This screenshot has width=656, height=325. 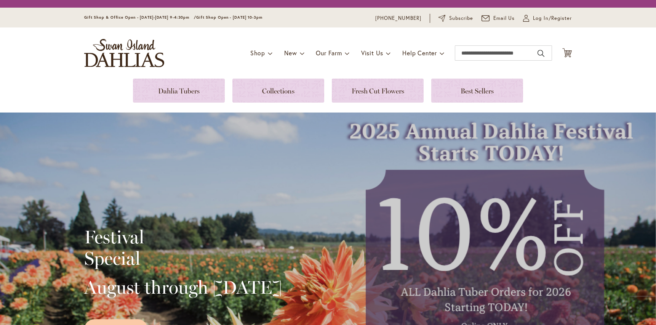 What do you see at coordinates (552, 18) in the screenshot?
I see `span: Log In/Register` at bounding box center [552, 18].